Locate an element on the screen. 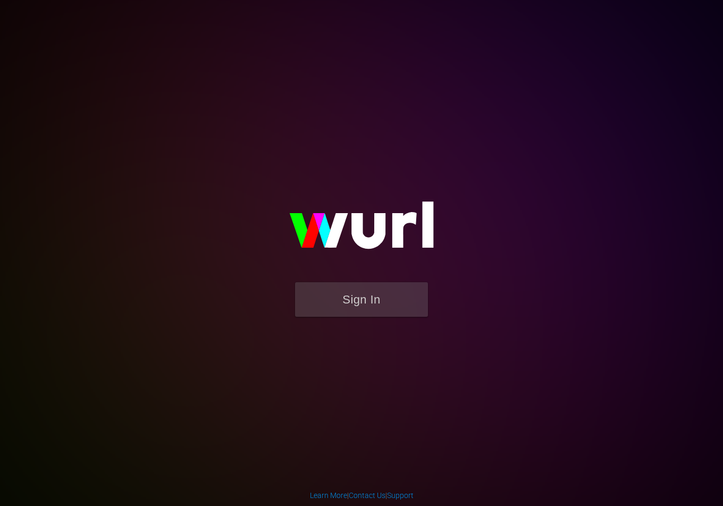 Image resolution: width=723 pixels, height=506 pixels. a: Contact Us is located at coordinates (367, 495).